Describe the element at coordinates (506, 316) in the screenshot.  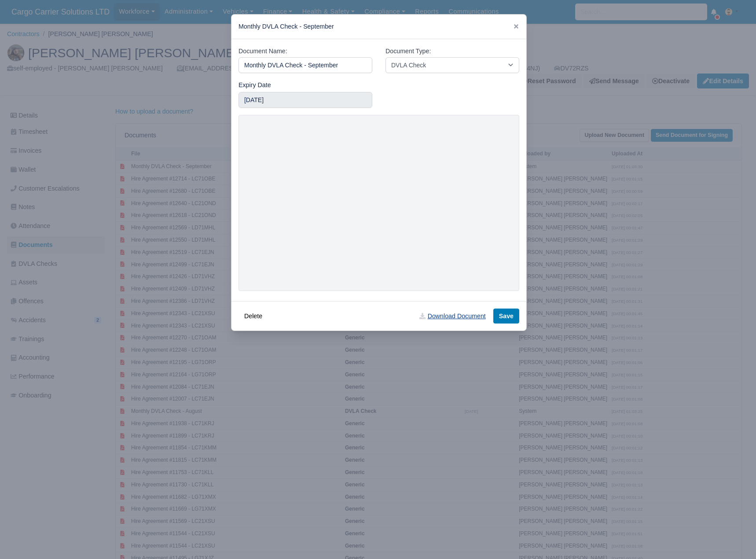
I see `button: Save` at that location.